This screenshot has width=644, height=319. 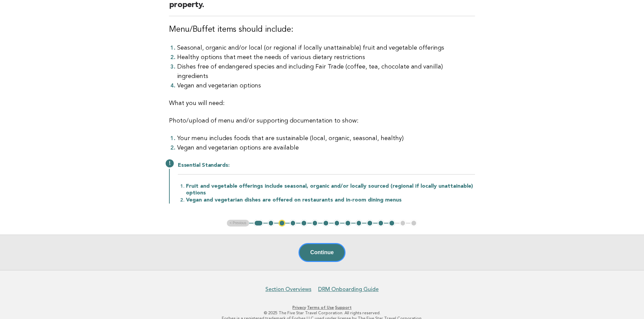 What do you see at coordinates (326, 48) in the screenshot?
I see `li: Seasonal, organic and/or local (or regional if locally unattainable) fruit and vegetable offerings` at bounding box center [326, 48].